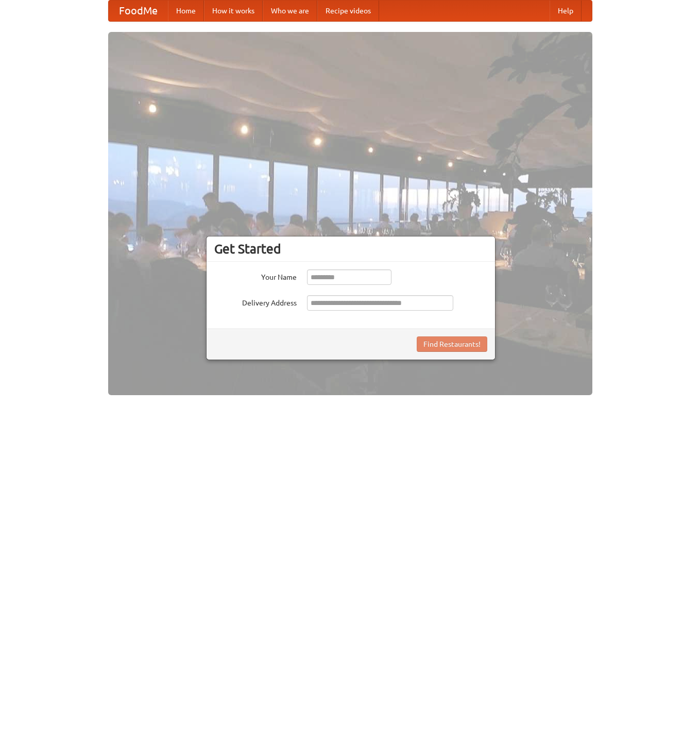 The image size is (700, 729). What do you see at coordinates (186, 11) in the screenshot?
I see `a: Home` at bounding box center [186, 11].